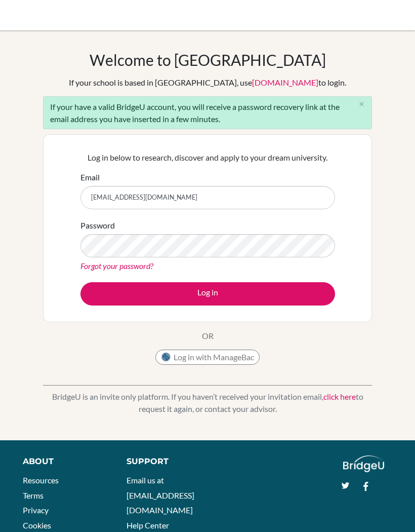 The width and height of the screenshot is (415, 532). Describe the element at coordinates (208, 403) in the screenshot. I see `p: BridgeU is an invite only platform. If you haven’t received your invitation email, to request it ...` at that location.